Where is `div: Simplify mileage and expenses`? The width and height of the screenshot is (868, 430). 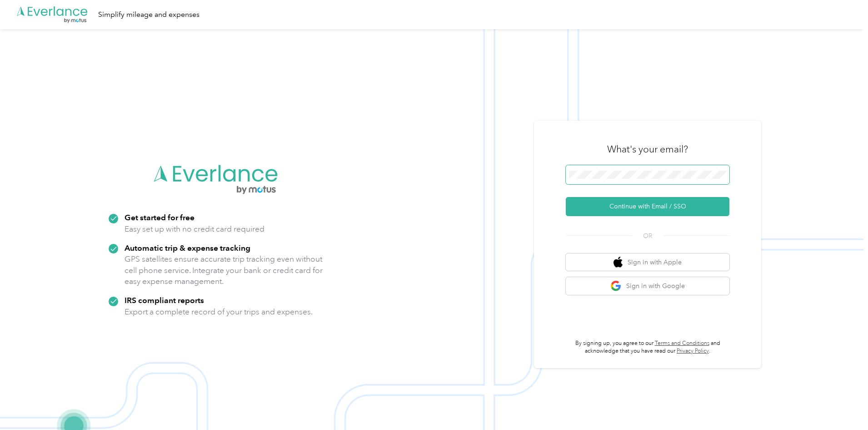 div: Simplify mileage and expenses is located at coordinates (148, 14).